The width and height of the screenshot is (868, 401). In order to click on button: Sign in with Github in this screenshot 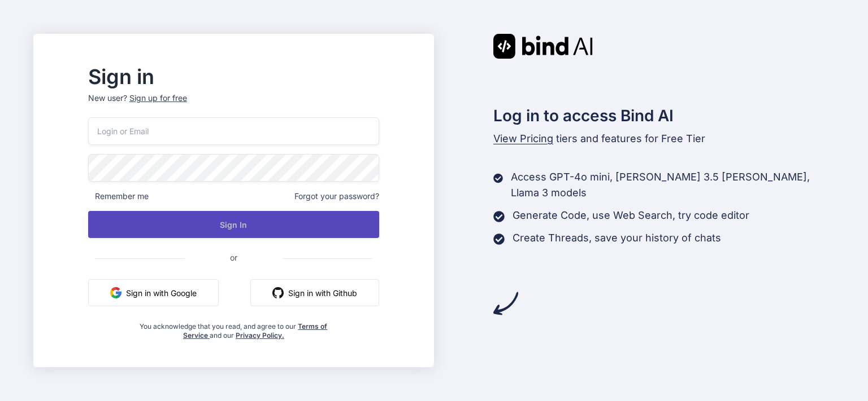, I will do `click(315, 293)`.